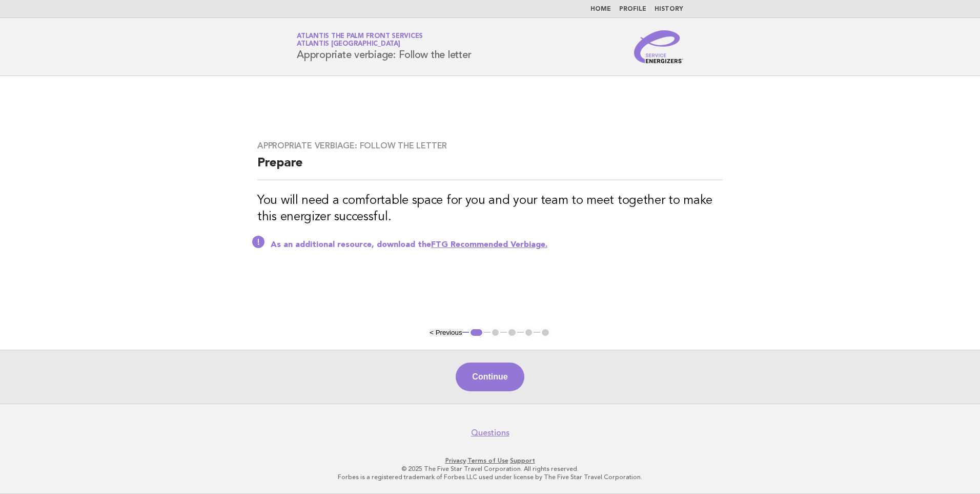 Image resolution: width=980 pixels, height=494 pixels. What do you see at coordinates (490, 477) in the screenshot?
I see `p: Forbes is a registered trademark of Forbes LLC used under license by The Five Star Travel Corpora...` at bounding box center [490, 477].